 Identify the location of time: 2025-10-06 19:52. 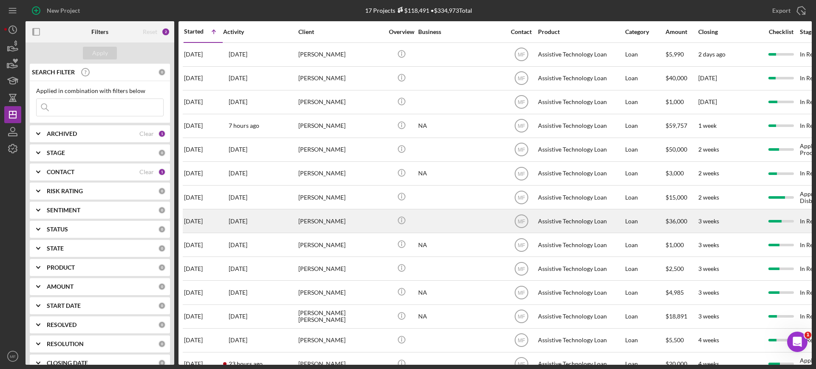
(238, 340).